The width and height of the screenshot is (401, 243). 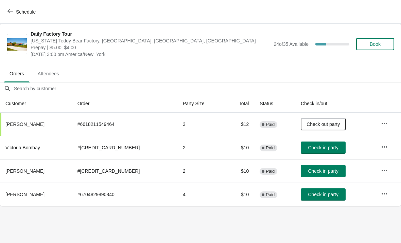 I want to click on span: Attendees, so click(x=48, y=74).